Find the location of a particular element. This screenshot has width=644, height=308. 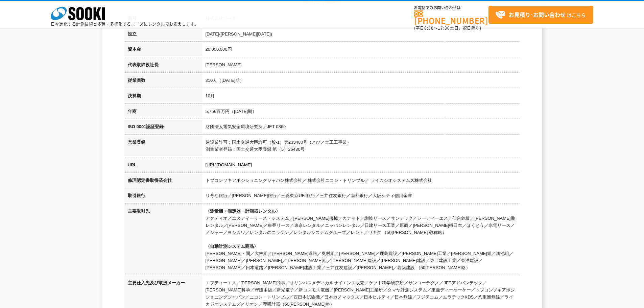

span: 17:30 is located at coordinates (444, 28).